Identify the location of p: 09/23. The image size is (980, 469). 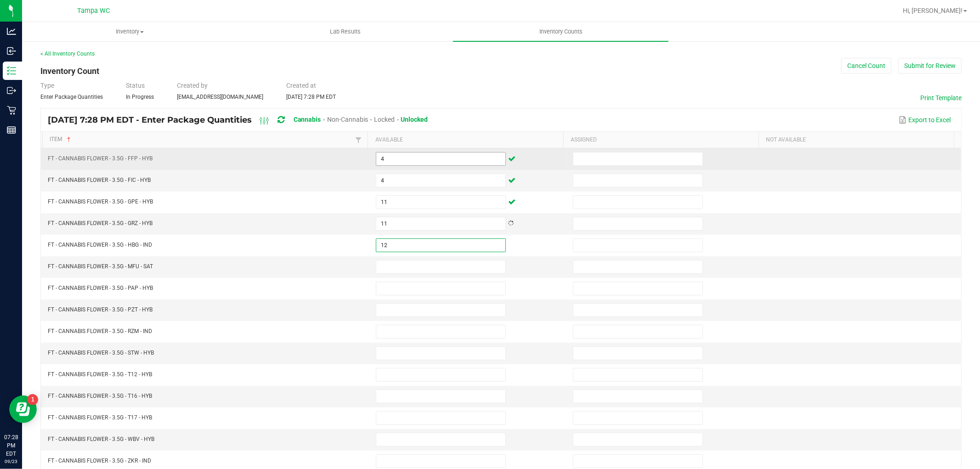
(11, 461).